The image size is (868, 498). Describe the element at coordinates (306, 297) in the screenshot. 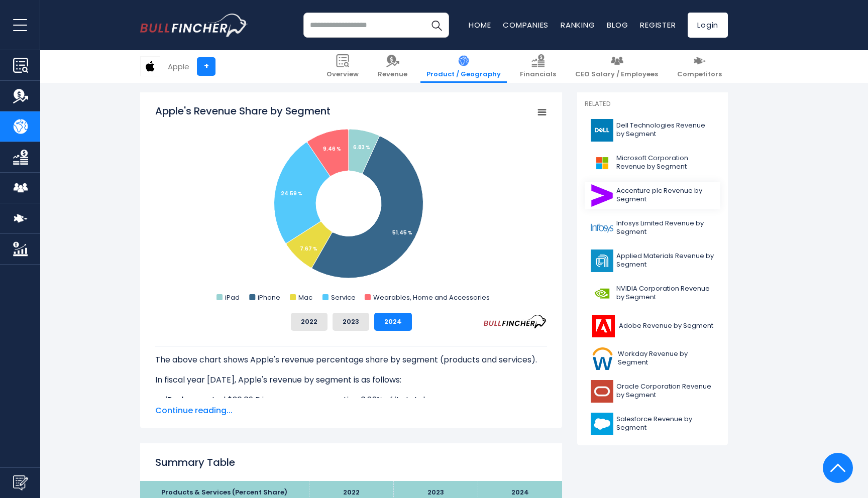

I see `text: Mac` at that location.